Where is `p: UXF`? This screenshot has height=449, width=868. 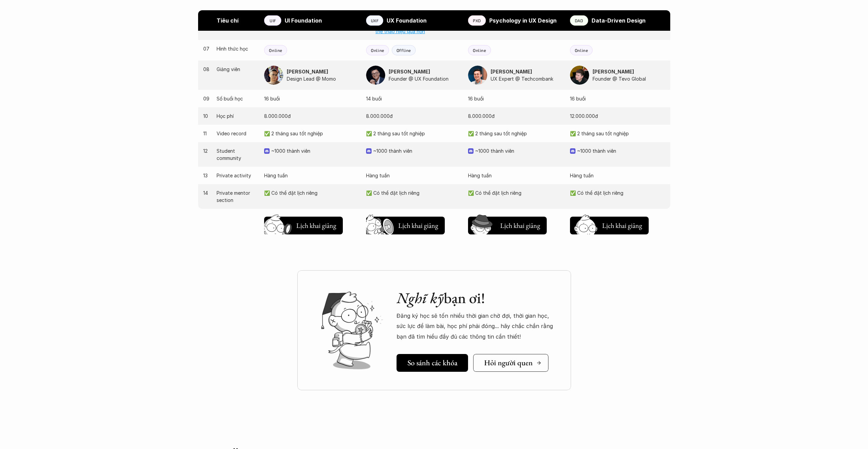
p: UXF is located at coordinates (374, 21).